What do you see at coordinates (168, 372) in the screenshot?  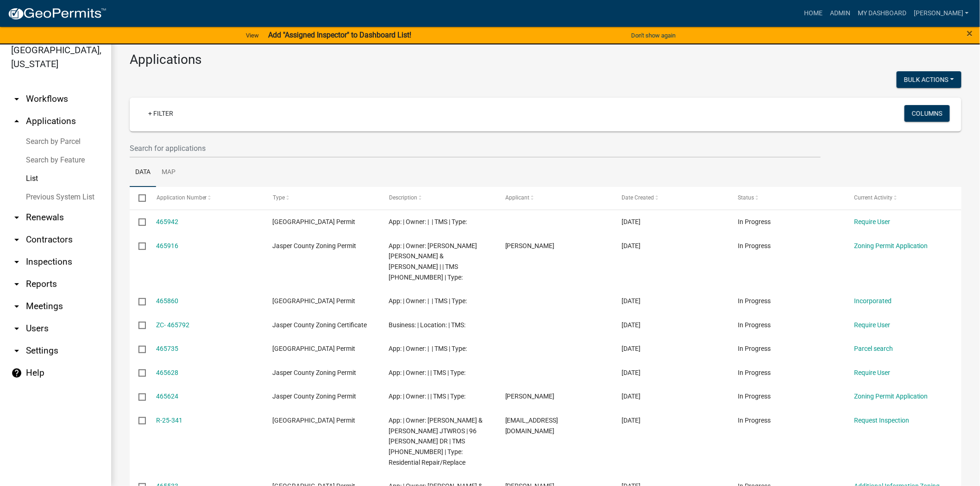 I see `a: 465628` at bounding box center [168, 372].